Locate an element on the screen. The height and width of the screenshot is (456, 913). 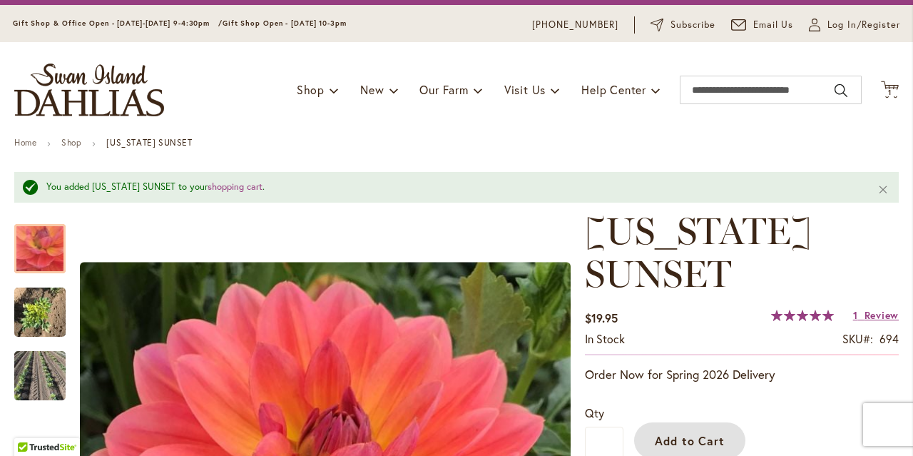
span: Add to Cart is located at coordinates (690, 440).